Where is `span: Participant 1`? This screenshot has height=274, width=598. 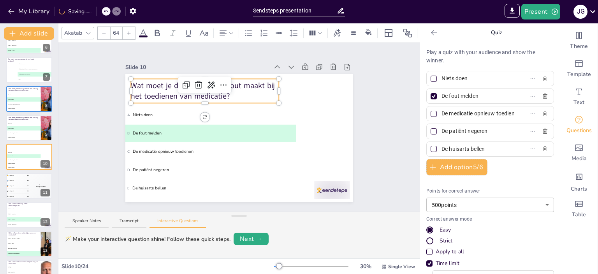
span: Participant 1 is located at coordinates (11, 175).